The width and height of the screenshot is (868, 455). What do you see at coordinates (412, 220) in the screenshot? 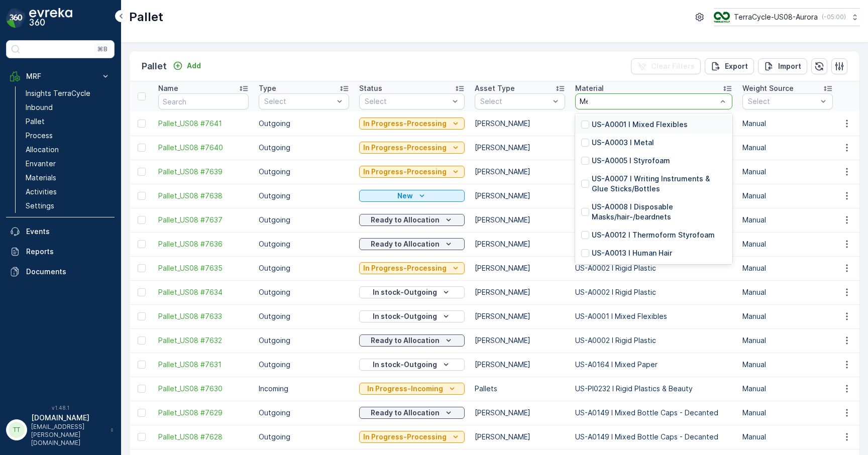
I see `button: Ready to Allocation` at bounding box center [412, 220].